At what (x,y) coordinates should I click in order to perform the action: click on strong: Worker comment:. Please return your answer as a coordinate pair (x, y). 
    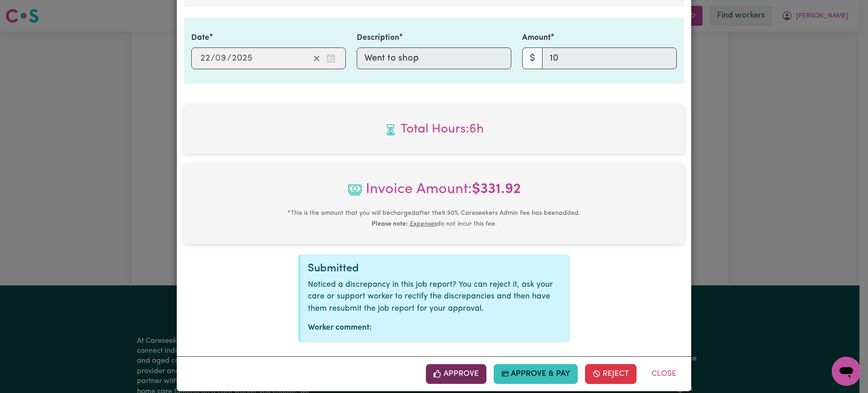
    Looking at the image, I should click on (339, 328).